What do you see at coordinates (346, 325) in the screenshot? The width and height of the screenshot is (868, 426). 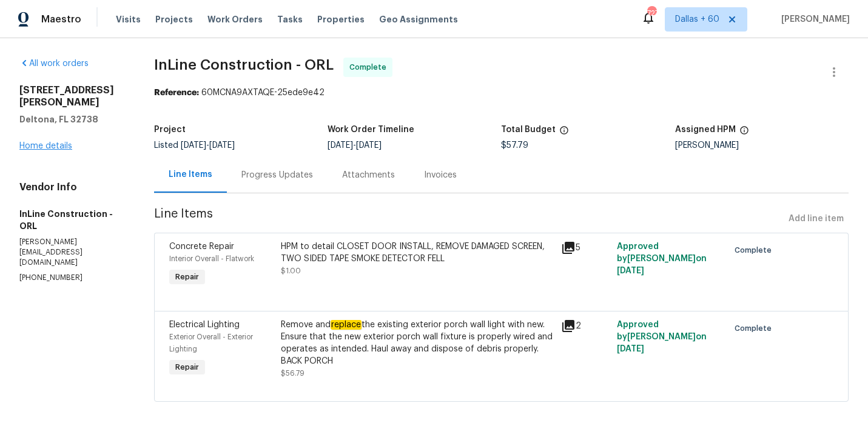 I see `em: replace` at bounding box center [346, 325].